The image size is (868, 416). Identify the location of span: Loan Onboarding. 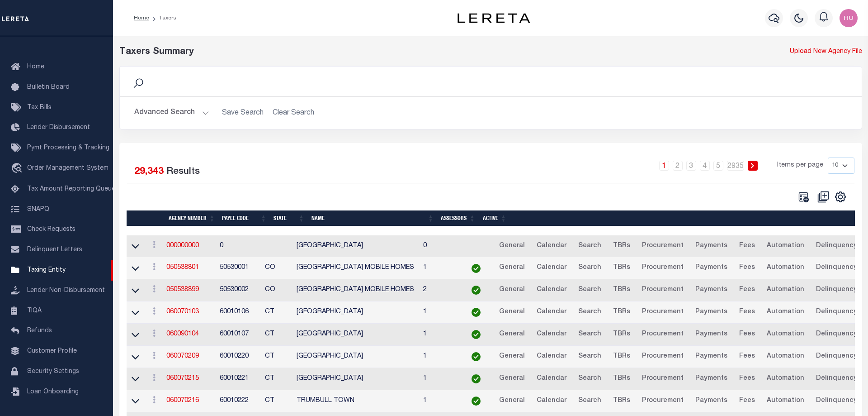
(53, 392).